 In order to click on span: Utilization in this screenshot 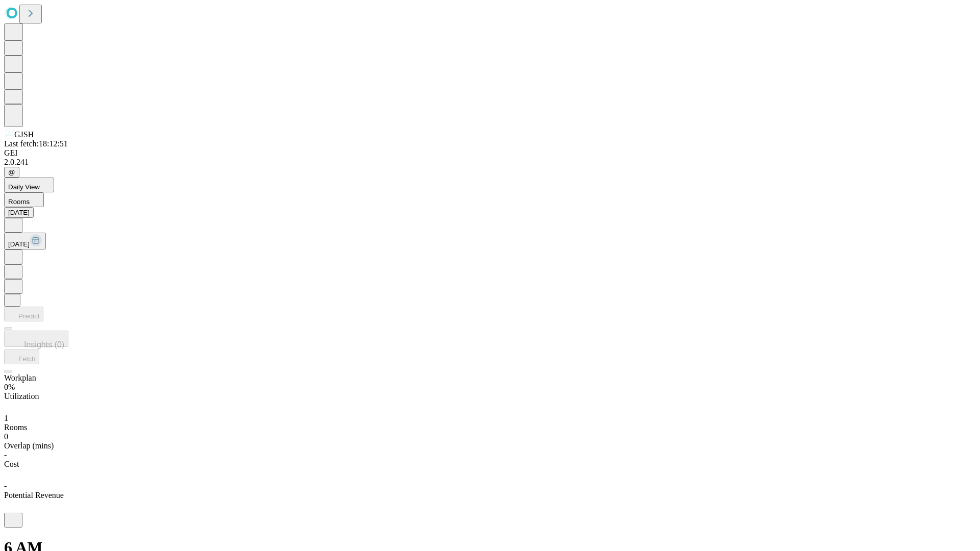, I will do `click(22, 396)`.